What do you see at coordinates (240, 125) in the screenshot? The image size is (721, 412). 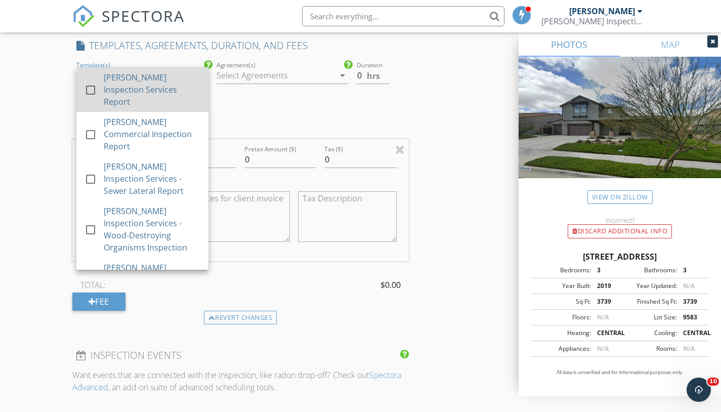 I see `h4: FEES` at bounding box center [240, 125].